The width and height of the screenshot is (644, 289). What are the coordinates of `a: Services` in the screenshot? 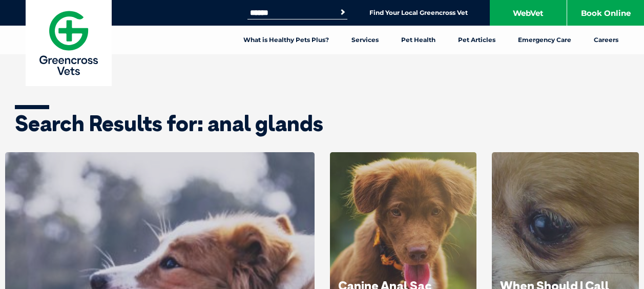 It's located at (365, 40).